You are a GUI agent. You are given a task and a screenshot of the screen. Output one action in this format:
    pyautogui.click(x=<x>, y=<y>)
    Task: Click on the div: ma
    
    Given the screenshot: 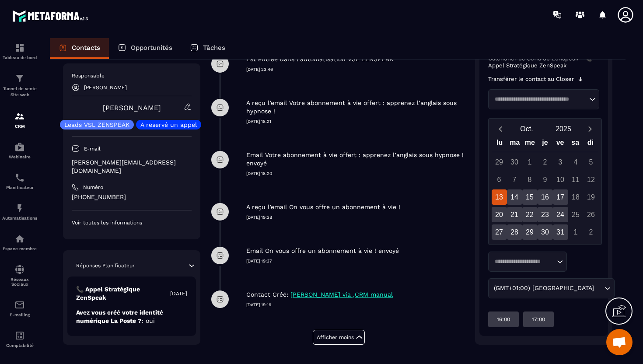 What is the action you would take?
    pyautogui.click(x=515, y=144)
    